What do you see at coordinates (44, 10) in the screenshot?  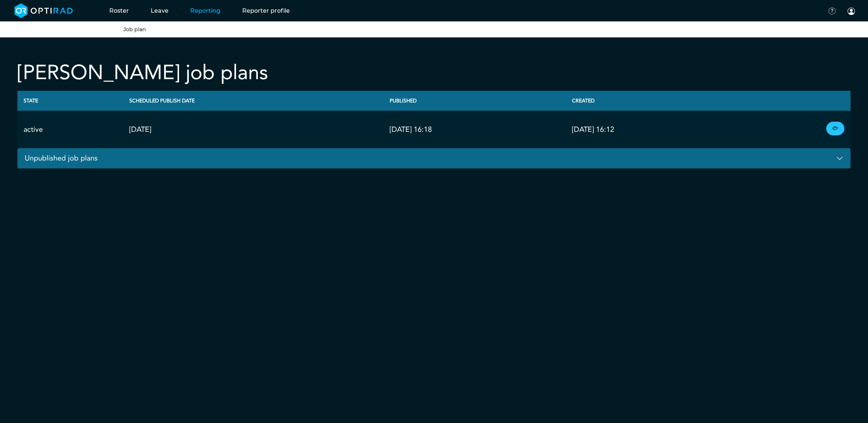 I see `img: brand-opti-rad-logos-blue-and-white-d2f68631ba2948856bd03f2d395fb146ddc8fb01b4b6e9315ea85fa773367...` at bounding box center [44, 10].